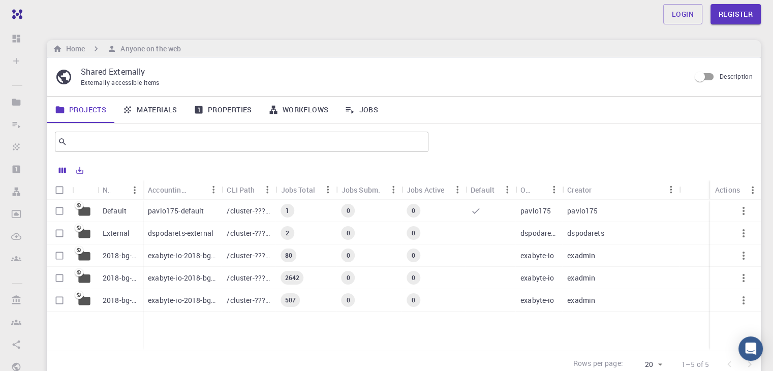 The image size is (773, 371). I want to click on p: dspodarets-external, so click(181, 233).